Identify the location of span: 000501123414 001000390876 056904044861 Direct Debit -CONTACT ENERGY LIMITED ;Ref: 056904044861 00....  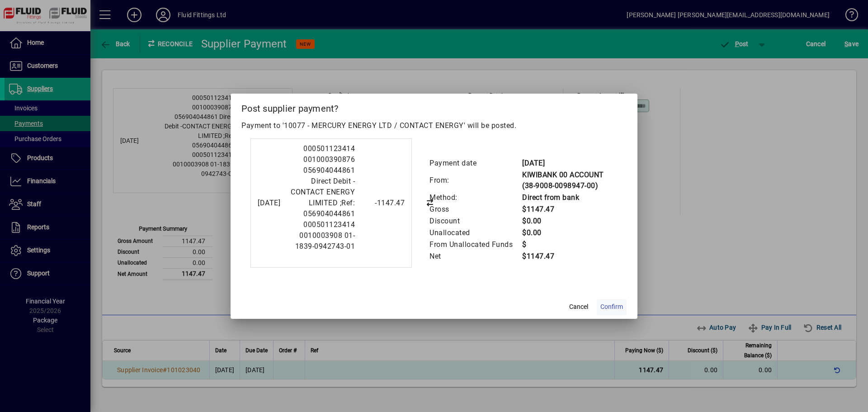
(323, 197).